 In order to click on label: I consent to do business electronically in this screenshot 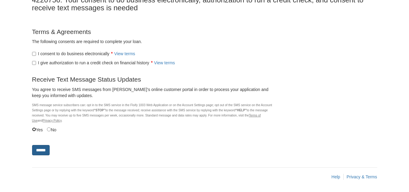, I will do `click(84, 54)`.